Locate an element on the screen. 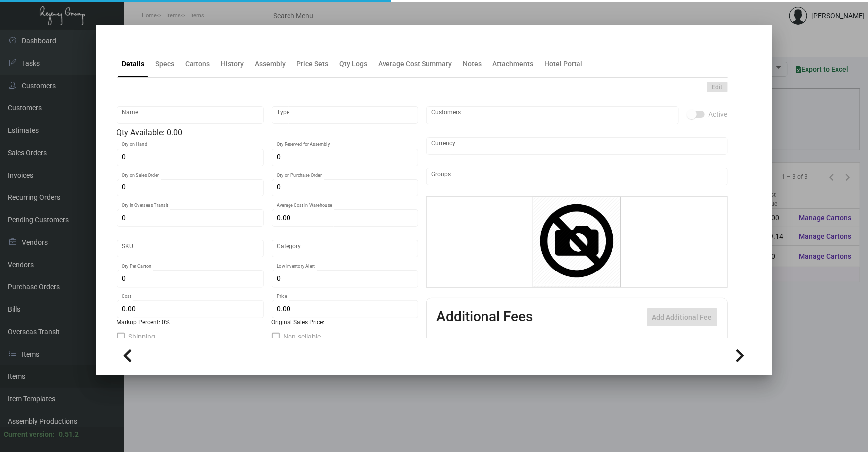 This screenshot has width=868, height=452. div: Price Sets is located at coordinates (312, 64).